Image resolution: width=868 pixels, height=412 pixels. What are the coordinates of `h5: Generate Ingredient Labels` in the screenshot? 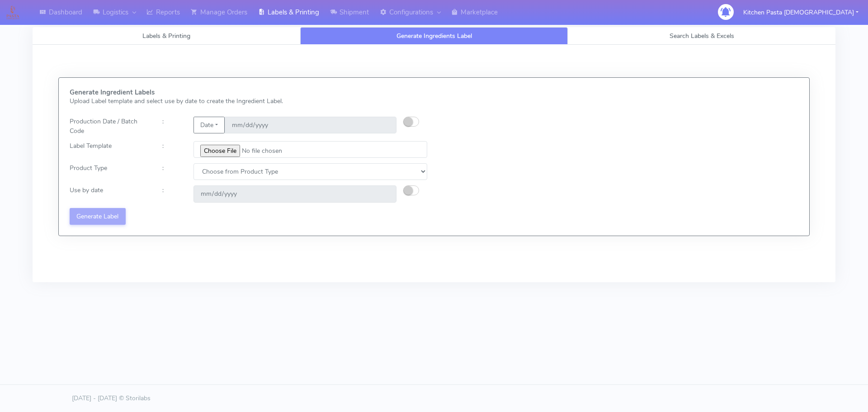 It's located at (248, 92).